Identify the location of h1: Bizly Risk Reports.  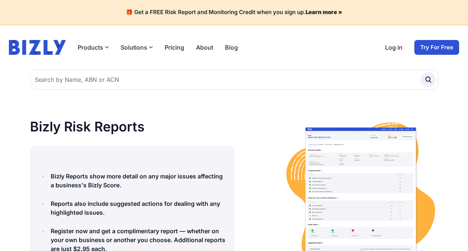
(132, 126).